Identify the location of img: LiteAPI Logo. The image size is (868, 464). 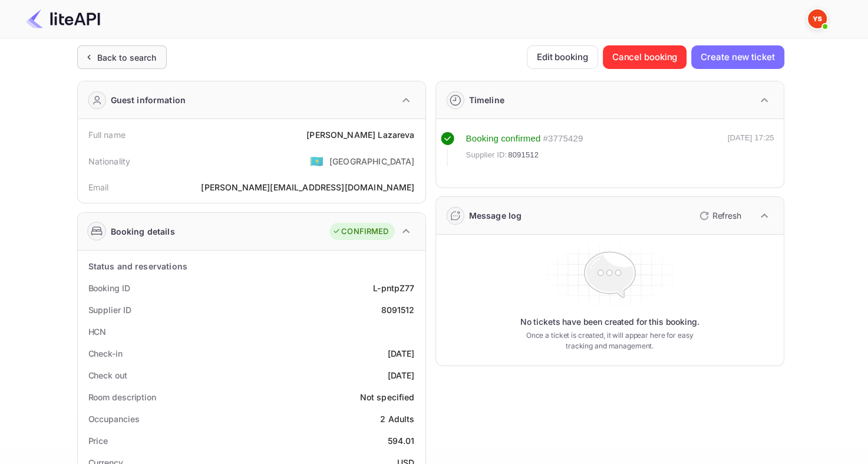
(63, 19).